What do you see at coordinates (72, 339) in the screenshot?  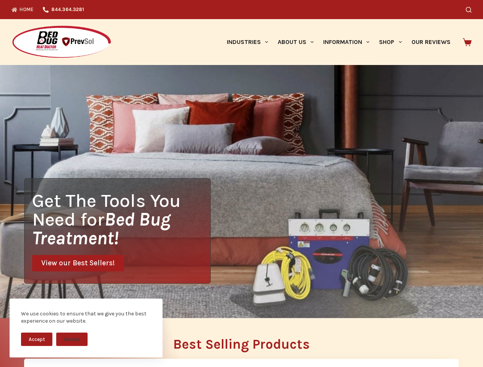 I see `button: Decline` at bounding box center [72, 339].